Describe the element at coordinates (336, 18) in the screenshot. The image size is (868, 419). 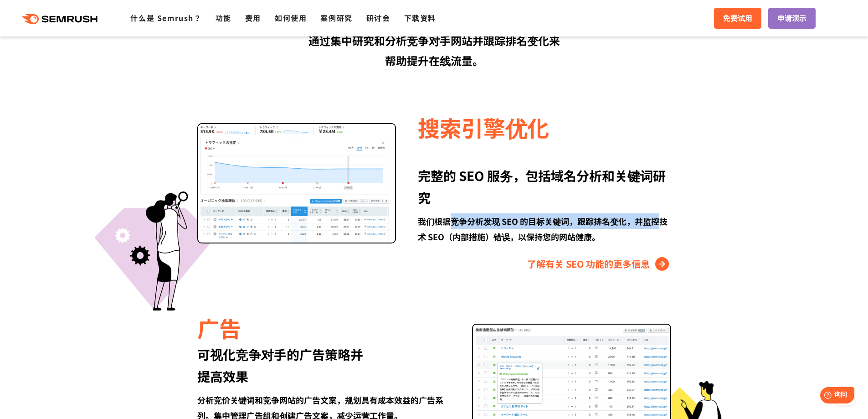
I see `a: 案例研究` at that location.